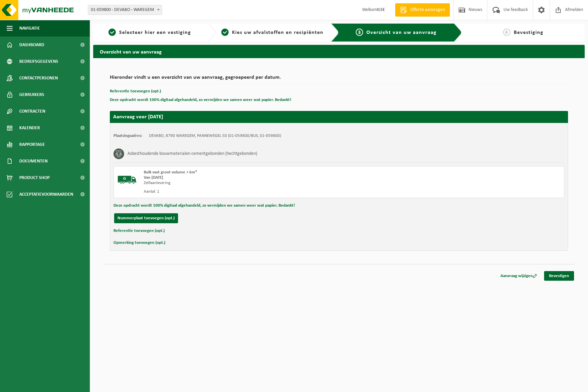 The width and height of the screenshot is (588, 392). Describe the element at coordinates (528, 33) in the screenshot. I see `span: Bevestiging` at that location.